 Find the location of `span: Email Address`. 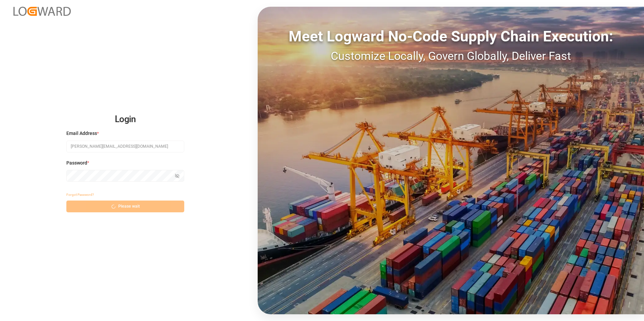

span: Email Address is located at coordinates (81, 133).